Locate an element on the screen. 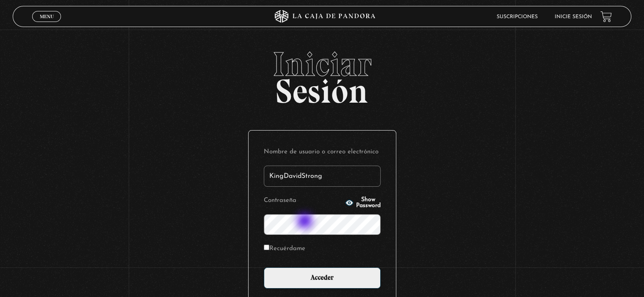 The height and width of the screenshot is (297, 644). span: Cerrar is located at coordinates (46, 24).